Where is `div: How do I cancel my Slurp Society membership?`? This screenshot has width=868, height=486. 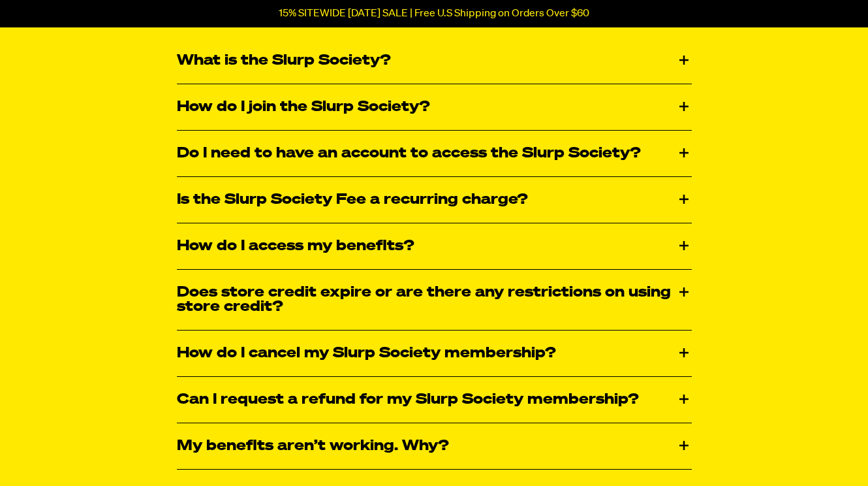 div: How do I cancel my Slurp Society membership? is located at coordinates (434, 353).